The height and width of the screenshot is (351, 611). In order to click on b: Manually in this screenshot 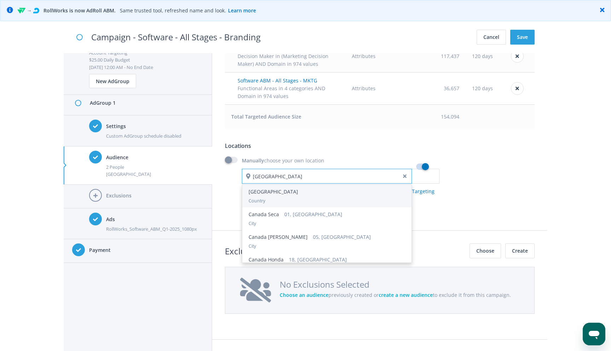, I will do `click(253, 160)`.